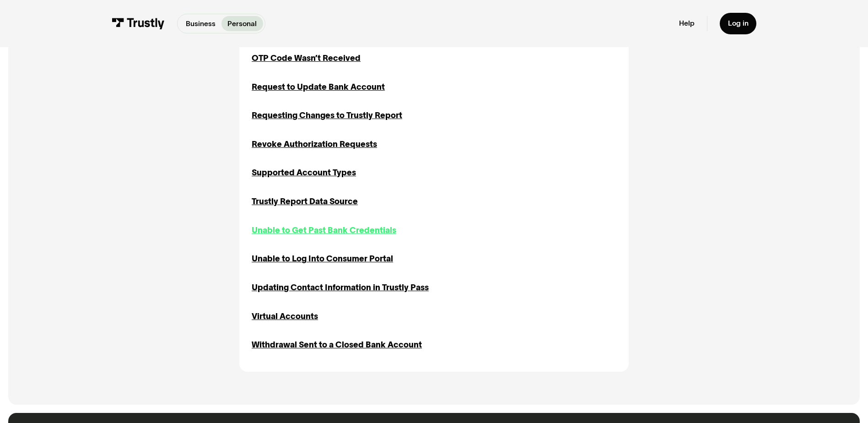  I want to click on div: Unable to Log Into Consumer Portal, so click(322, 259).